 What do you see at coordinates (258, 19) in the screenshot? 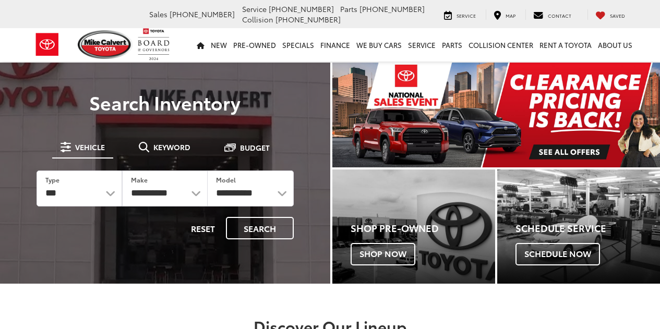
I see `span: Collision` at bounding box center [258, 19].